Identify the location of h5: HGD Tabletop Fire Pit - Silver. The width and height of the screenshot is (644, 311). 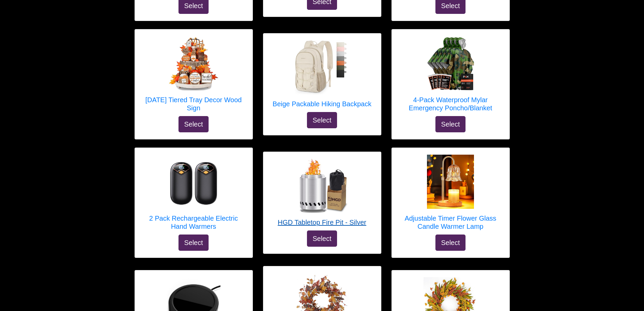
(322, 222).